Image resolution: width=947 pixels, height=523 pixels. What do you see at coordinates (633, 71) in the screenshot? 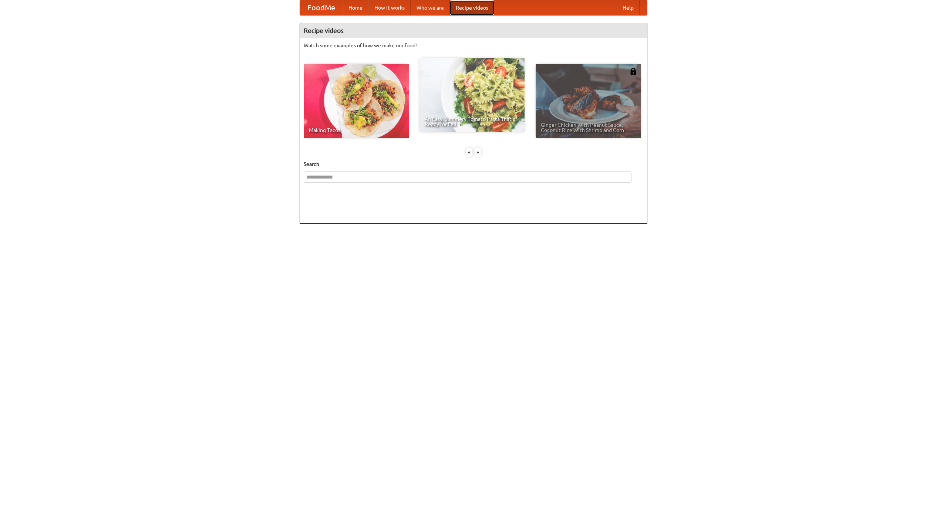
I see `img: 483408.png` at bounding box center [633, 71].